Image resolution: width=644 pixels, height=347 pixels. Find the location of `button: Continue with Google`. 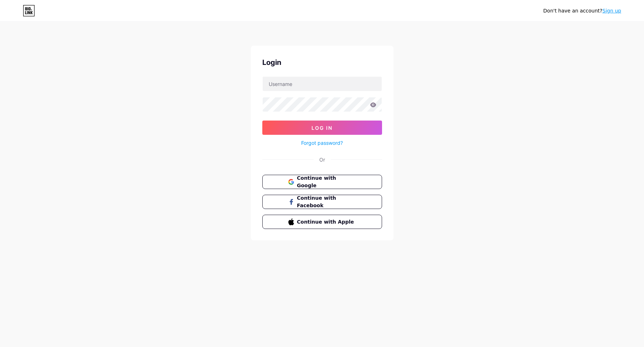

button: Continue with Google is located at coordinates (322, 182).